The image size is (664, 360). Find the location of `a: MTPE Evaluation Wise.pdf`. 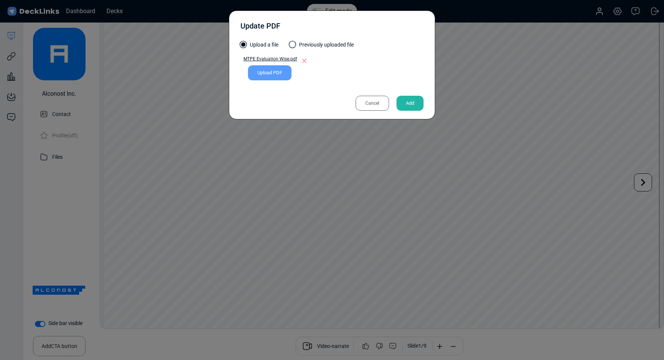

a: MTPE Evaluation Wise.pdf is located at coordinates (268, 60).